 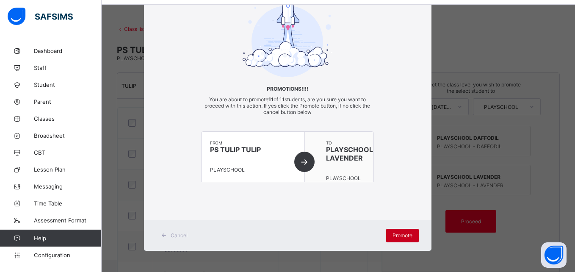 What do you see at coordinates (68, 220) in the screenshot?
I see `span: Assessment Format` at bounding box center [68, 220].